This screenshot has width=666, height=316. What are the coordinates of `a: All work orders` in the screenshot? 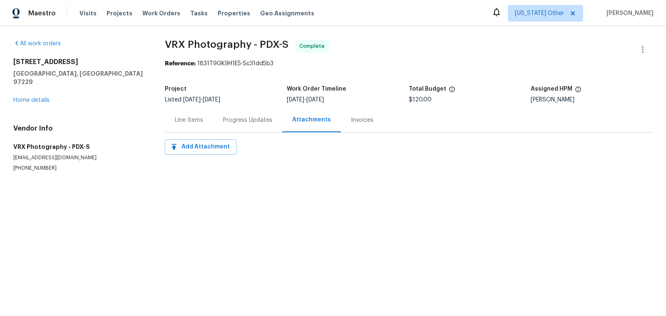 It's located at (37, 44).